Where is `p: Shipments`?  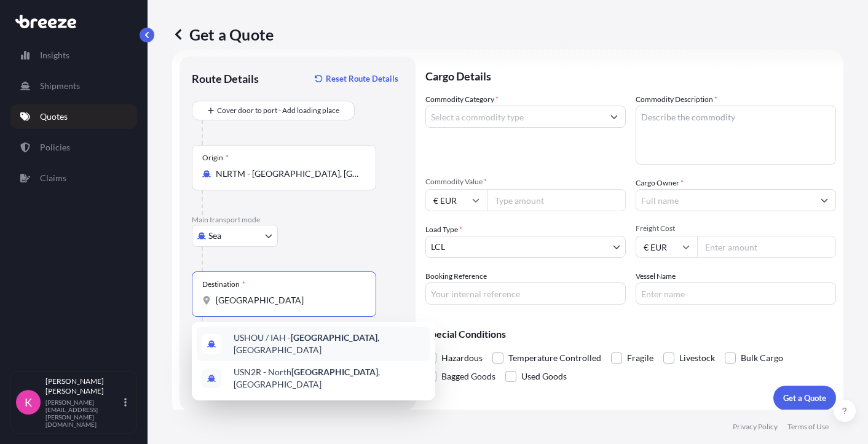 p: Shipments is located at coordinates (59, 86).